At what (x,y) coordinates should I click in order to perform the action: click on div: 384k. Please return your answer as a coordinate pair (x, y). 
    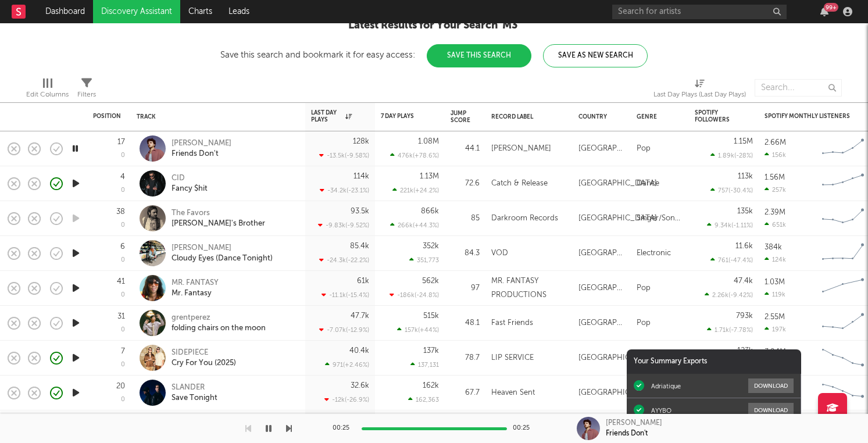
    Looking at the image, I should click on (773, 247).